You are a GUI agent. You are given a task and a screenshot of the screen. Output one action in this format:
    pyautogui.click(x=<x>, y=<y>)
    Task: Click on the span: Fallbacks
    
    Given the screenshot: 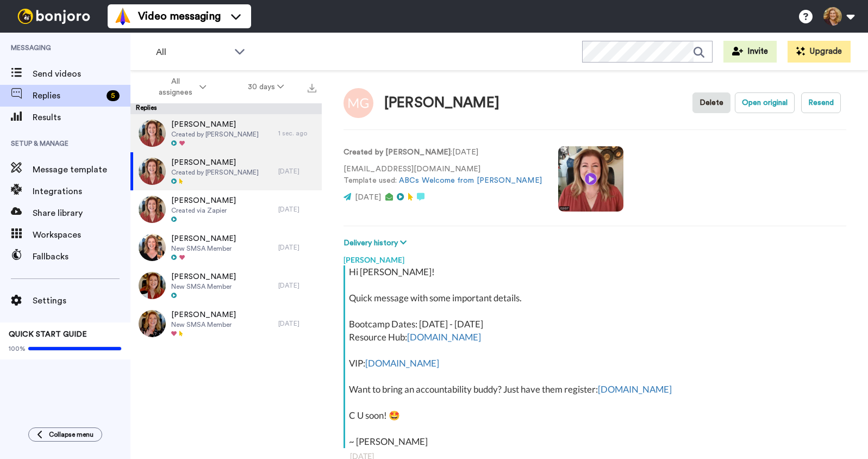 What is the action you would take?
    pyautogui.click(x=82, y=257)
    